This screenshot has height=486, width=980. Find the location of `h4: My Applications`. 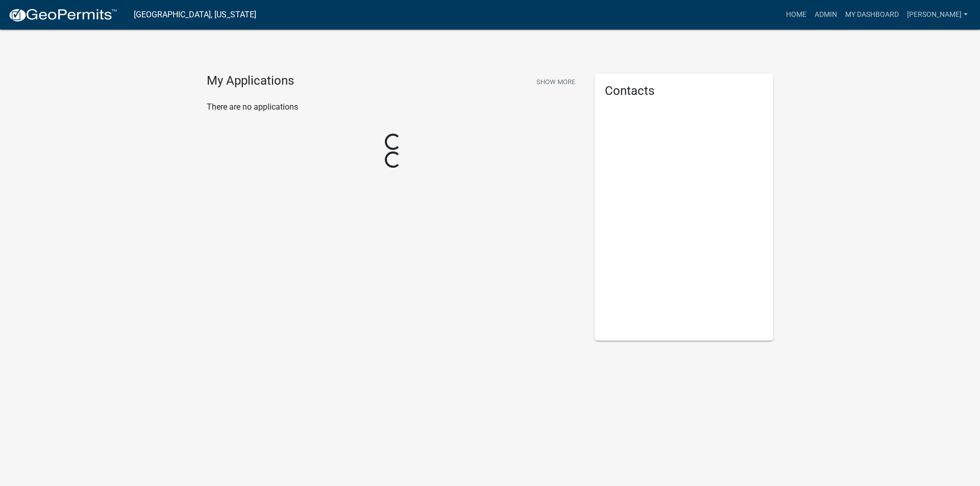

h4: My Applications is located at coordinates (250, 81).